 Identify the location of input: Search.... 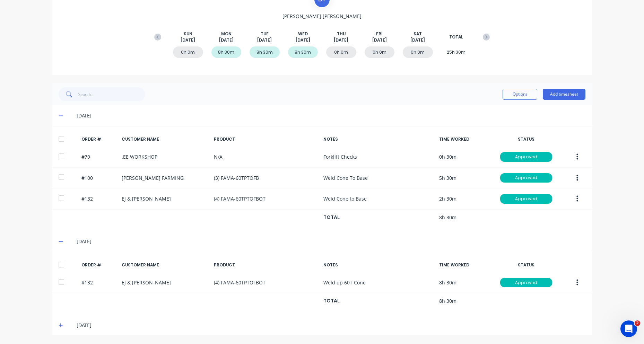
(111, 94).